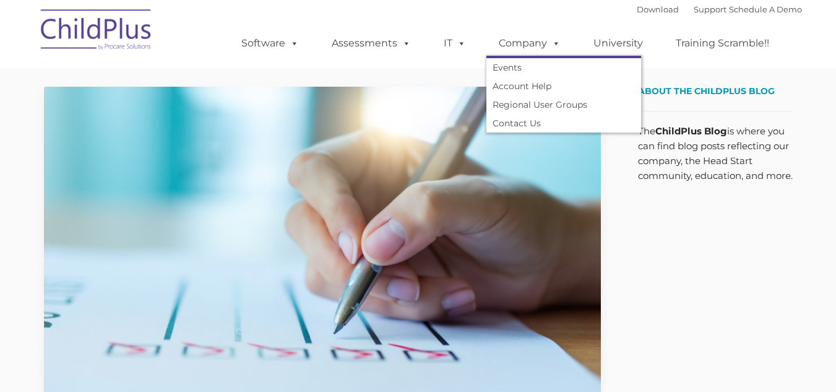 This screenshot has width=836, height=392. Describe the element at coordinates (706, 91) in the screenshot. I see `span: About the ChildPlus Blog` at that location.